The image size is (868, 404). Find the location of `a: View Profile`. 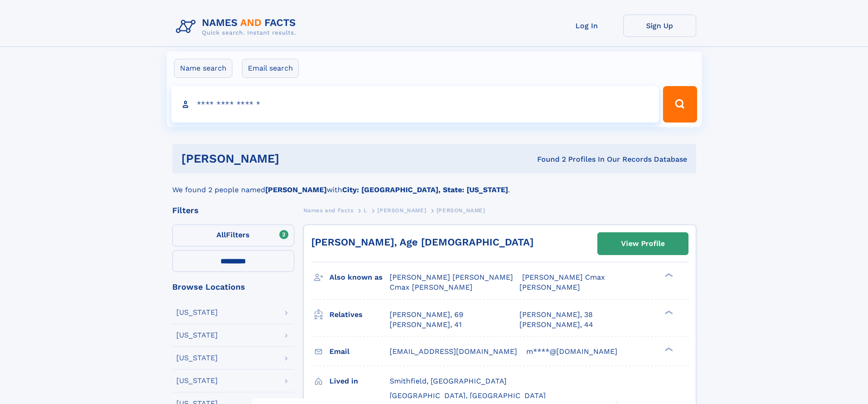

a: View Profile is located at coordinates (643, 244).